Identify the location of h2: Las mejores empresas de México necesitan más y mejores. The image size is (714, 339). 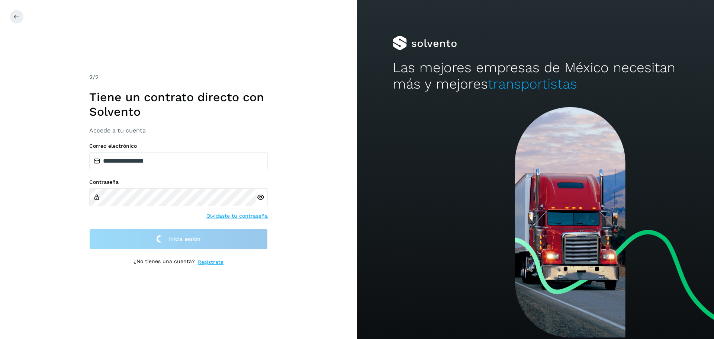
(535, 76).